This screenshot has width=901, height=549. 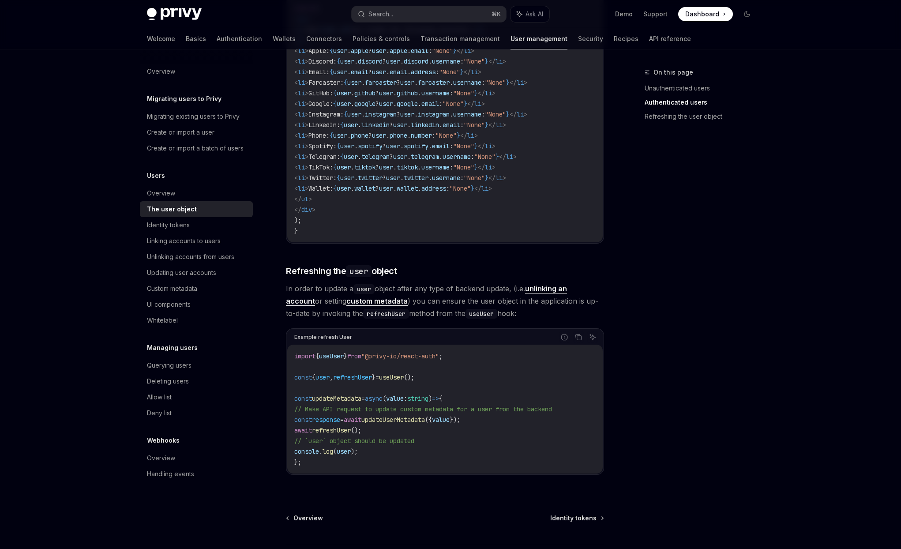 What do you see at coordinates (161, 193) in the screenshot?
I see `div: Overview` at bounding box center [161, 193].